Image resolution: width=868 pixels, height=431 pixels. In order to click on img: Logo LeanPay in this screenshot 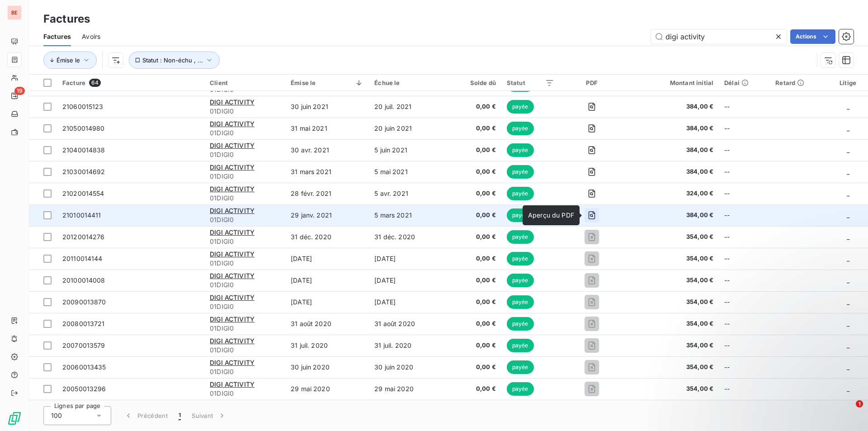, I will do `click(15, 418)`.